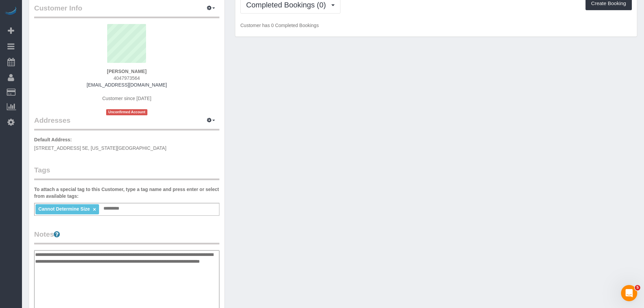  Describe the element at coordinates (64, 209) in the screenshot. I see `span: Cannot Determine Size` at that location.